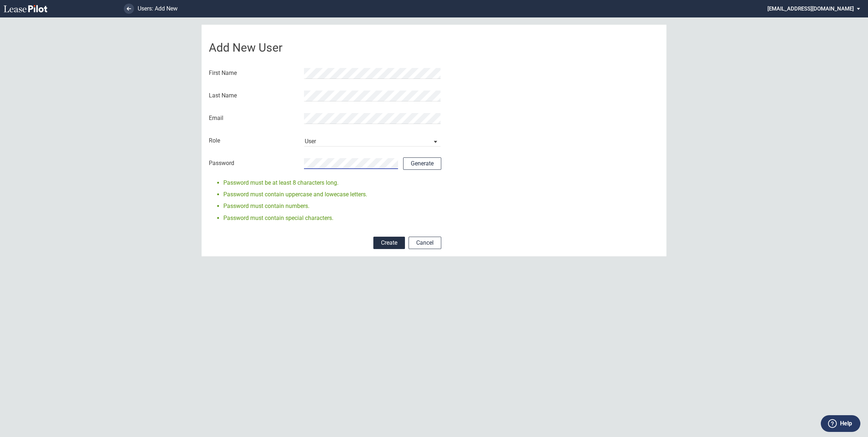 Image resolution: width=868 pixels, height=437 pixels. I want to click on span: Password, so click(255, 163).